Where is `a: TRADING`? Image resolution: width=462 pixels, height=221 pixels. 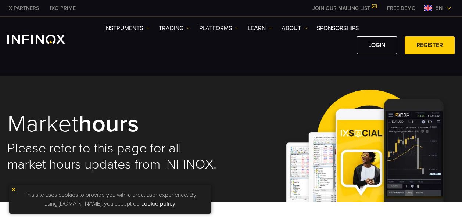 a: TRADING is located at coordinates (174, 28).